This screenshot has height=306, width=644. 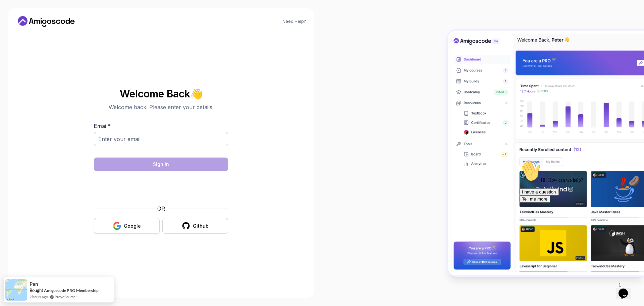 What do you see at coordinates (161, 107) in the screenshot?
I see `p: Welcome back! Please enter your details.` at bounding box center [161, 107].